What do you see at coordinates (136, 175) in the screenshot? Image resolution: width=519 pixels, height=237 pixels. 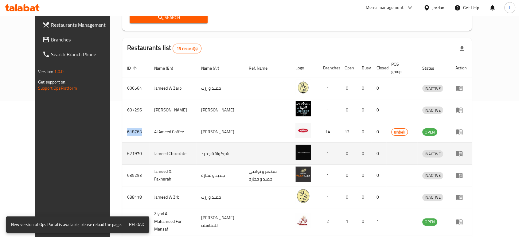 I see `td: 635293` at bounding box center [136, 175].